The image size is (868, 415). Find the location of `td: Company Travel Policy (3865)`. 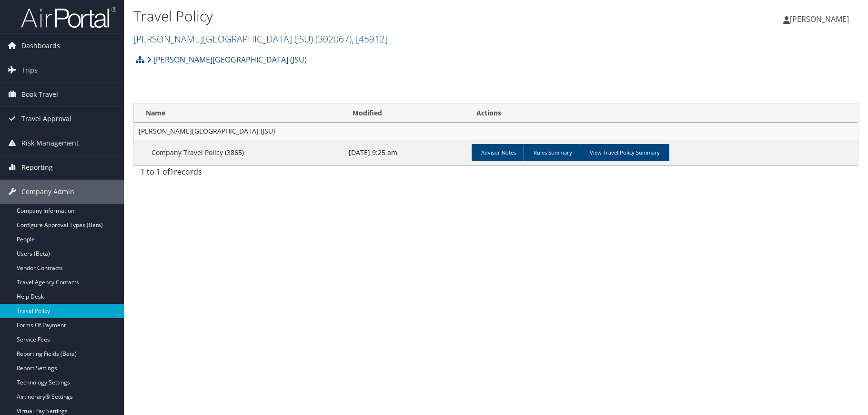

td: Company Travel Policy (3865) is located at coordinates (239, 152).